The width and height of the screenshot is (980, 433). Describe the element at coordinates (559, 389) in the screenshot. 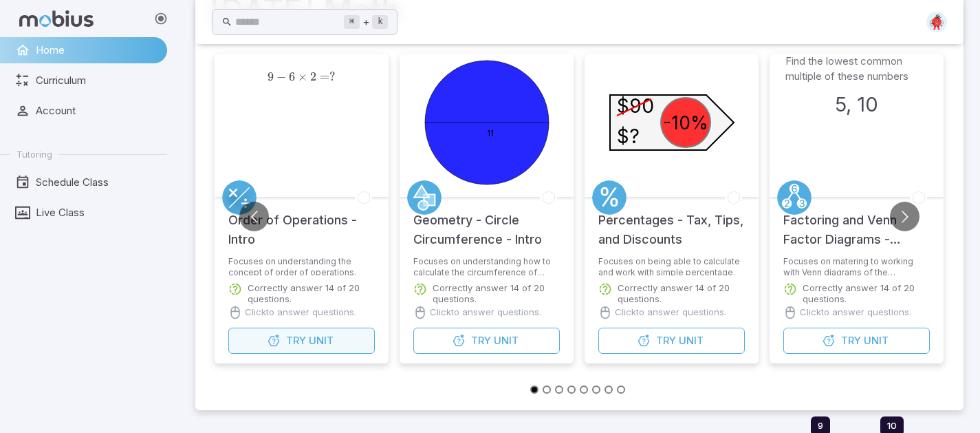

I see `button: Go to slide 3` at that location.